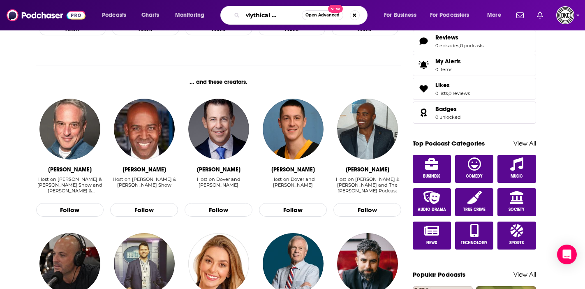 The width and height of the screenshot is (585, 289). I want to click on img: Zach Bye, so click(293, 129).